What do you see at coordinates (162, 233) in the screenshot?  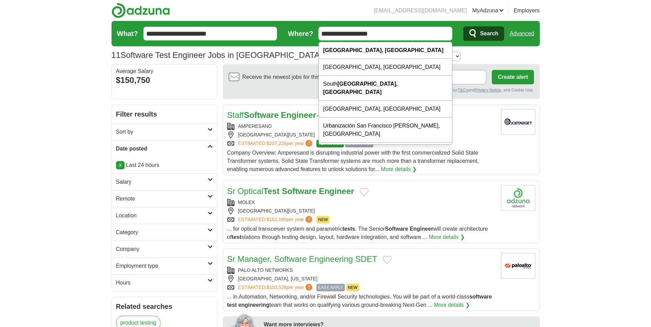 I see `h2: Category` at bounding box center [162, 233].